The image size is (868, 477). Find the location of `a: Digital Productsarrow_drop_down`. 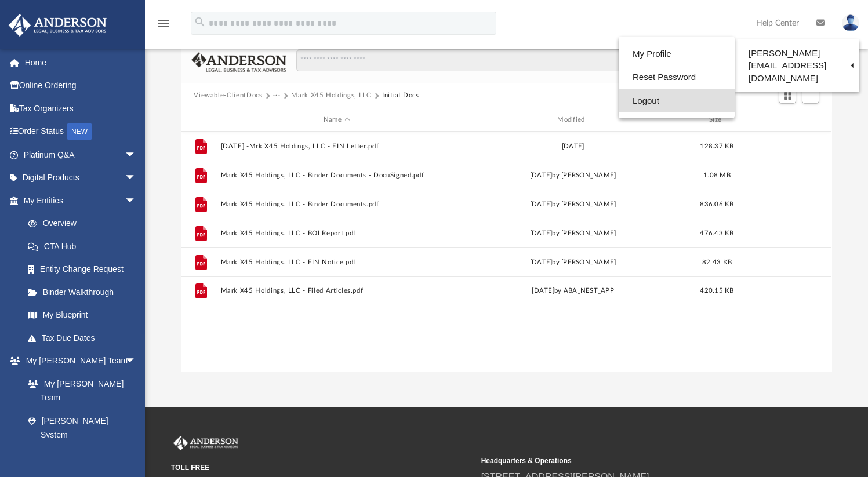

a: Digital Productsarrow_drop_down is located at coordinates (80, 178).